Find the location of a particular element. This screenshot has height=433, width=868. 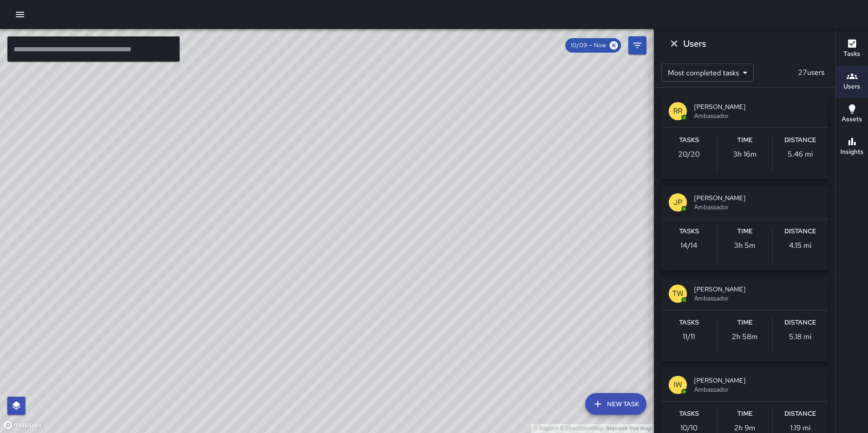

p: 27 users is located at coordinates (812, 72).